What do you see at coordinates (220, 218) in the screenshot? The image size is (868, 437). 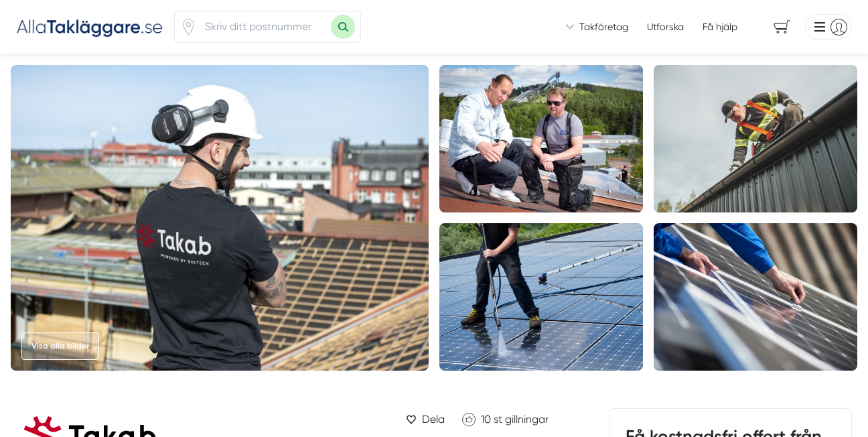 I see `img: takab-solceller` at bounding box center [220, 218].